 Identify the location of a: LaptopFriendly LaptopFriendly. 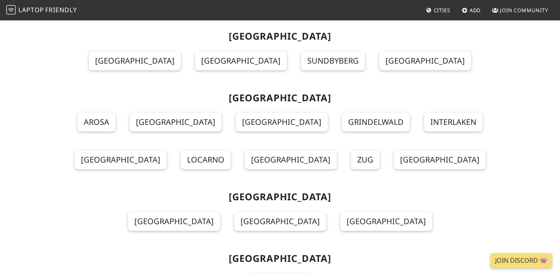
(42, 10).